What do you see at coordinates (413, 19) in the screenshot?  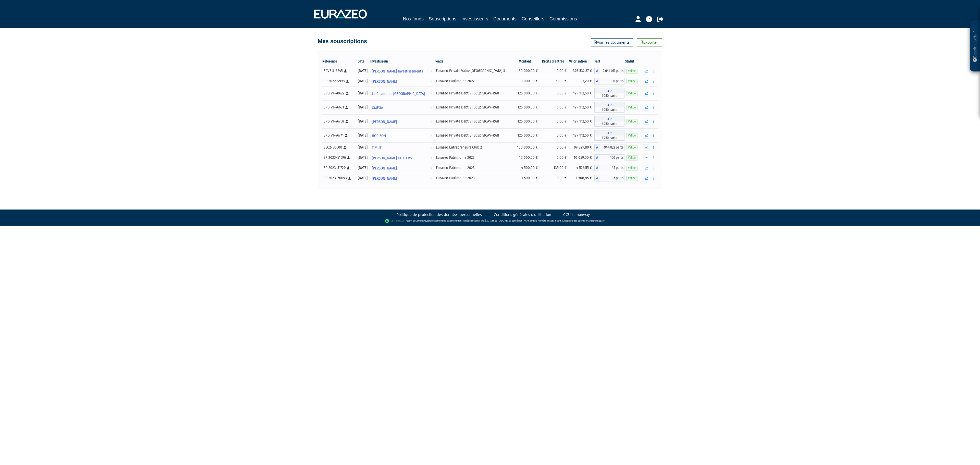 I see `a: Nos fonds` at bounding box center [413, 19].